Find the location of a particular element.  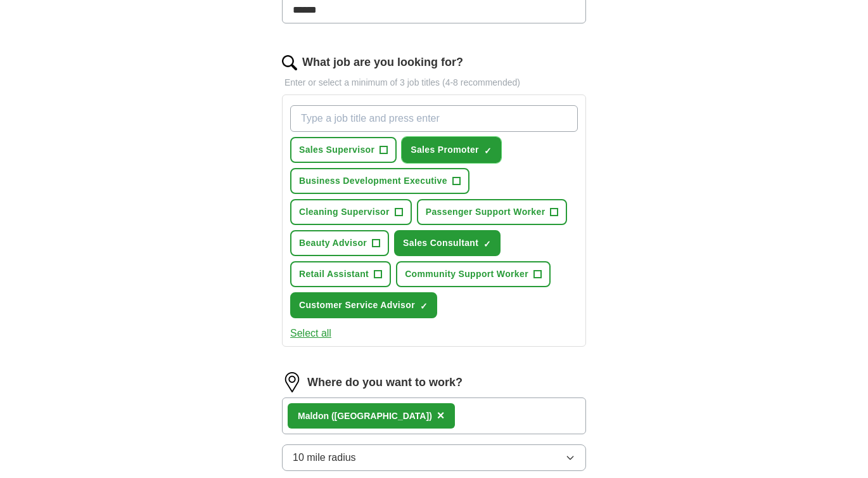

button: Customer Service Advisor✓ is located at coordinates (364, 305).